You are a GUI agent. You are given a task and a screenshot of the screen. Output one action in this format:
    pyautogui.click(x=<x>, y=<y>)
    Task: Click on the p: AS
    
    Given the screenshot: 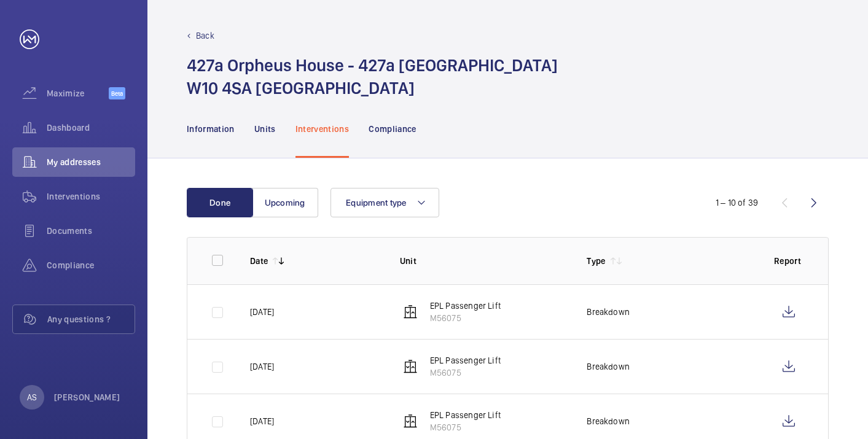 What is the action you would take?
    pyautogui.click(x=32, y=397)
    